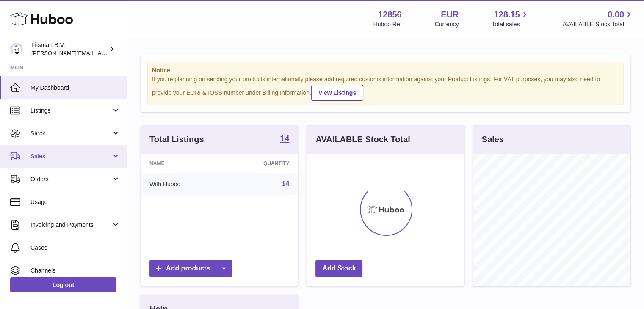 The width and height of the screenshot is (644, 309). Describe the element at coordinates (510, 19) in the screenshot. I see `a: 128.15 Total sales` at that location.